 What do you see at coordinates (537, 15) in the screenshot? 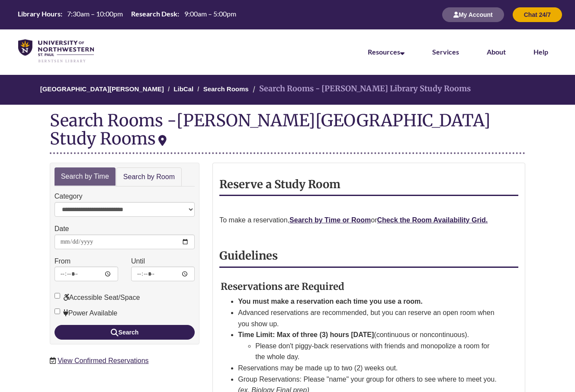
I see `a: Chat 24/7` at bounding box center [537, 15].